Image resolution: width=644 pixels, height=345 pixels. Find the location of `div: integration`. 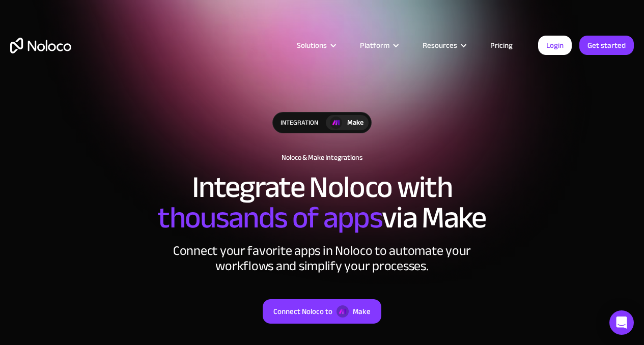

div: integration is located at coordinates (300, 123).